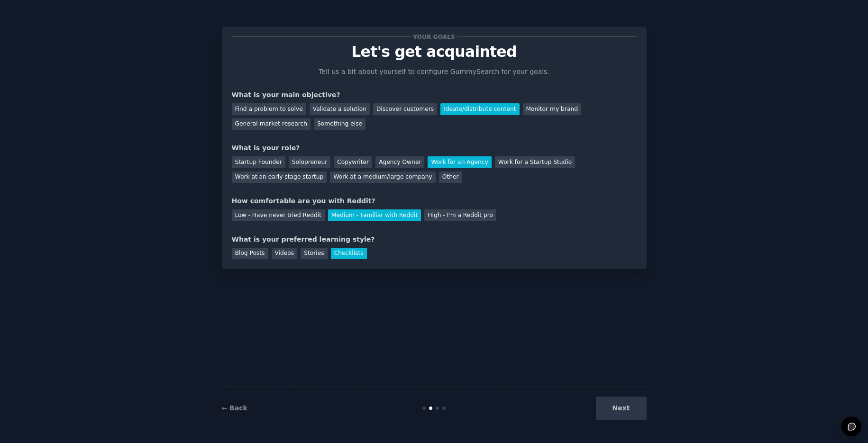  What do you see at coordinates (340, 124) in the screenshot?
I see `div: Something else` at bounding box center [340, 124].